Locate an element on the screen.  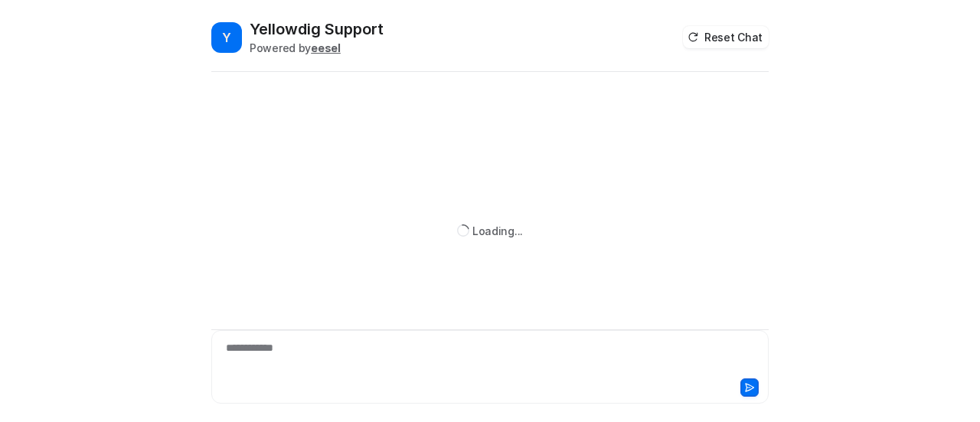
button: Reset Chat is located at coordinates (726, 37).